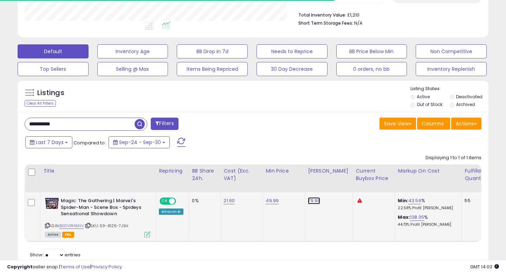 The image size is (506, 274). I want to click on b: Short Term Storage Fees:, so click(326, 23).